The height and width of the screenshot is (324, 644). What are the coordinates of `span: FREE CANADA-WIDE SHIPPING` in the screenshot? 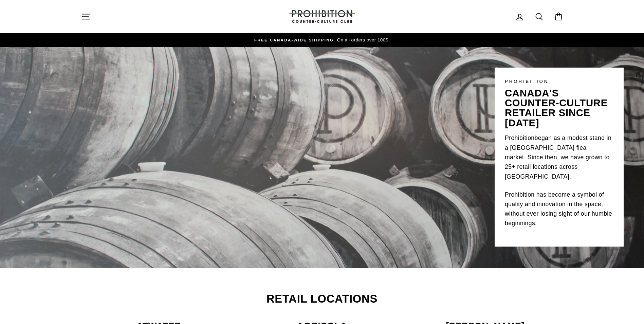 It's located at (294, 40).